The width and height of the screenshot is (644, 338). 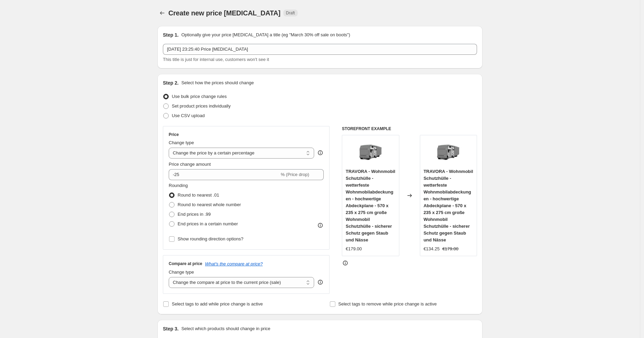 I want to click on p: Select how the prices should change, so click(x=218, y=83).